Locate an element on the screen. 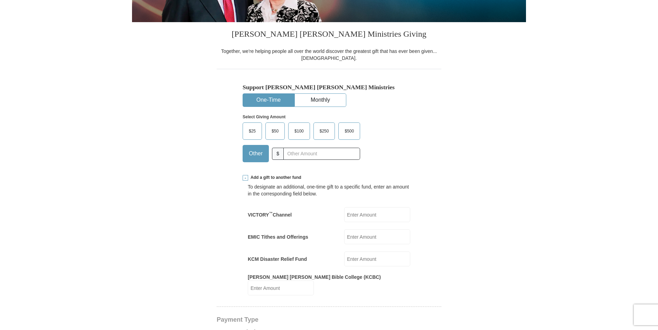  span: $25 is located at coordinates (252, 131).